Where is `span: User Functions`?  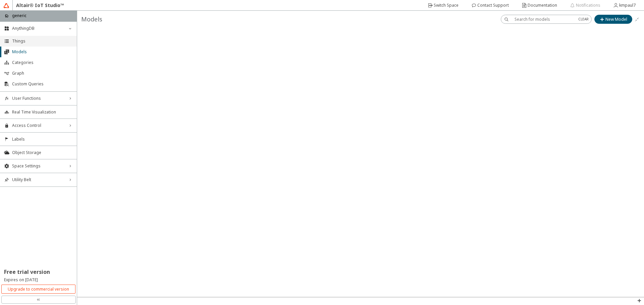 span: User Functions is located at coordinates (38, 98).